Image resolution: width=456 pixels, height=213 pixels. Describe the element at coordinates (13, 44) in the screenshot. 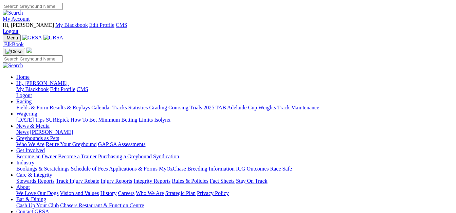

I see `a: BlkBook` at that location.